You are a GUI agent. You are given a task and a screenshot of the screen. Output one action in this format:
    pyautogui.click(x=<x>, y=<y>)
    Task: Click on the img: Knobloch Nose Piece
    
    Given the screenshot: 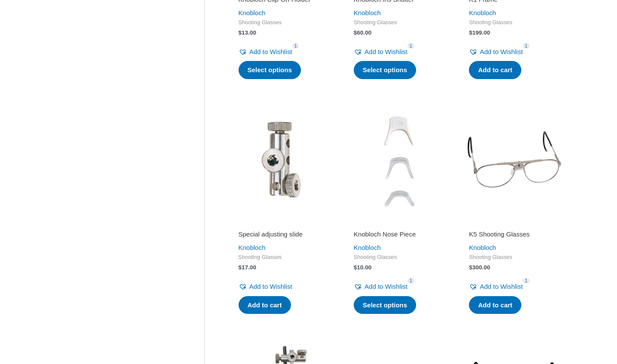 What is the action you would take?
    pyautogui.click(x=399, y=160)
    